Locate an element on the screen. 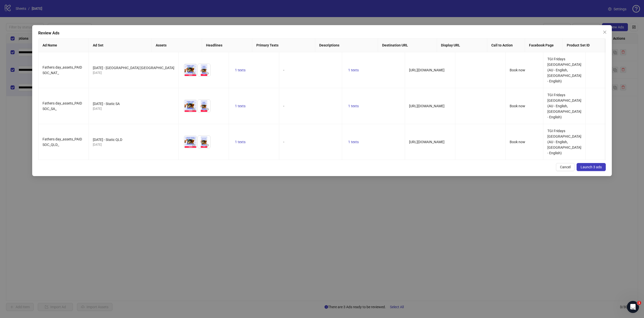 The height and width of the screenshot is (318, 644). span: 1 is located at coordinates (639, 303).